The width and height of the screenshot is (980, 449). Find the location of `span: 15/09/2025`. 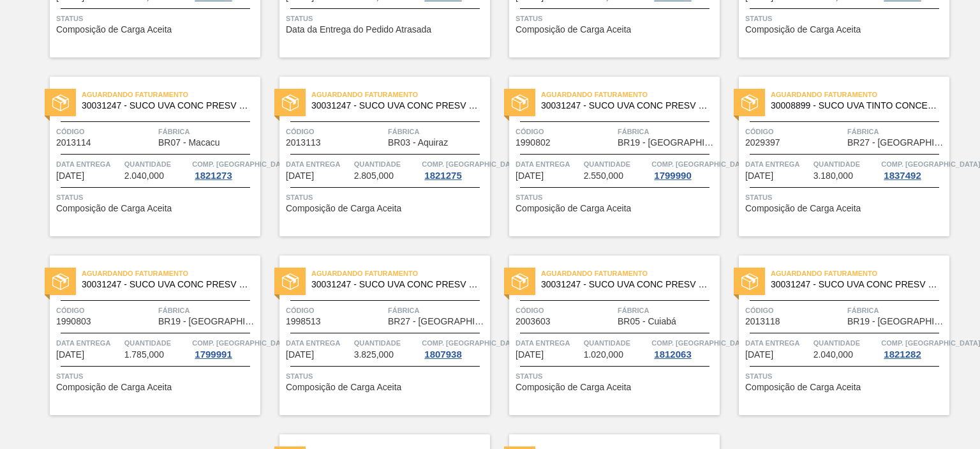

span: 15/09/2025 is located at coordinates (70, 354).